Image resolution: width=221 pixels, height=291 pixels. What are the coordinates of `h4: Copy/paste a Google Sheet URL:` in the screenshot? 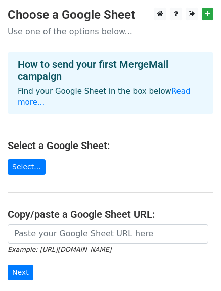 It's located at (110, 214).